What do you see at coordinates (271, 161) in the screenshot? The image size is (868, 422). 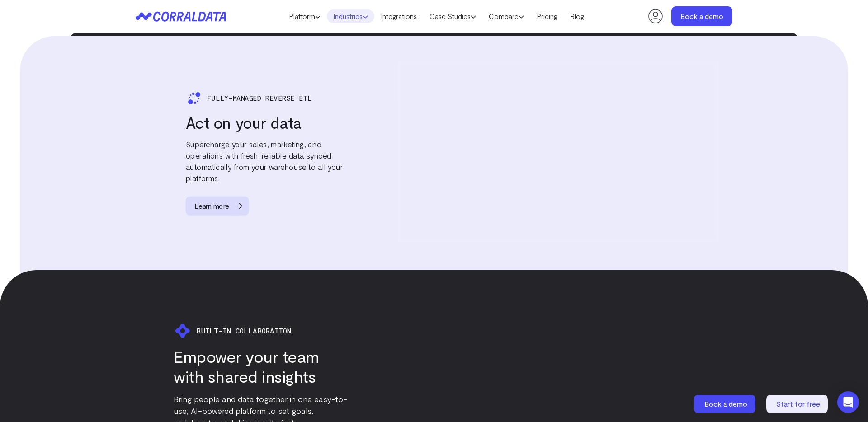 I see `p: Supercharge your sales, marketing, and operations with fresh, reliable data synced automatically ...` at bounding box center [271, 161].